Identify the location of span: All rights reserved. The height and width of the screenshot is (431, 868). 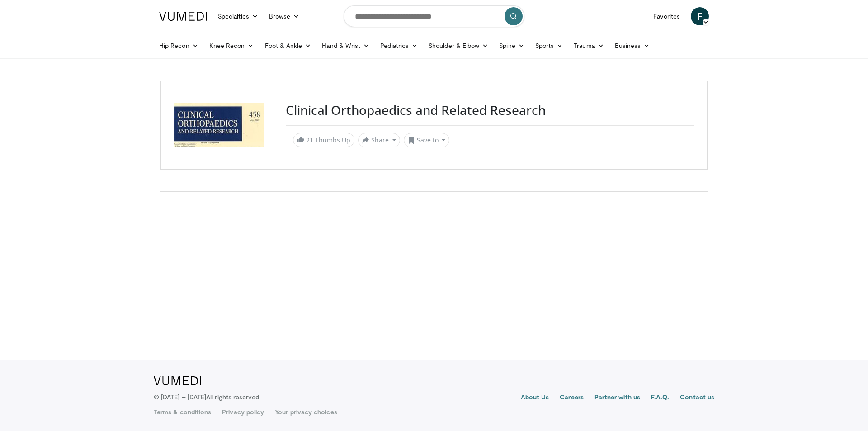
(232, 397).